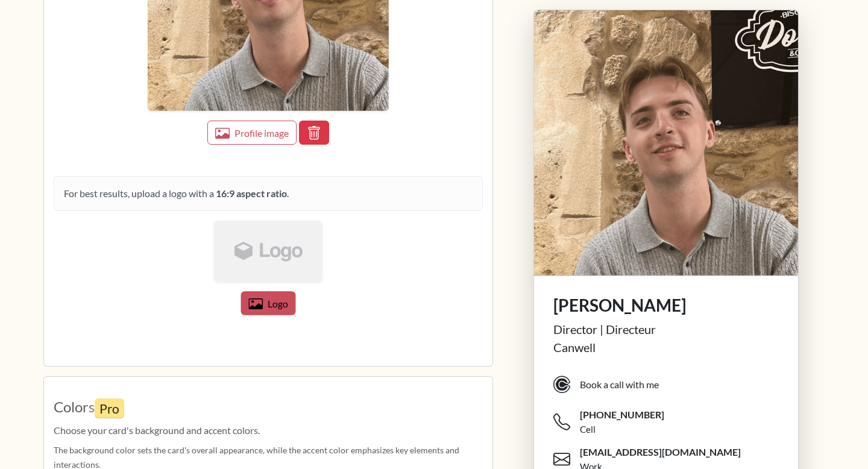  I want to click on div: For best results, upload a logo with a ., so click(268, 194).